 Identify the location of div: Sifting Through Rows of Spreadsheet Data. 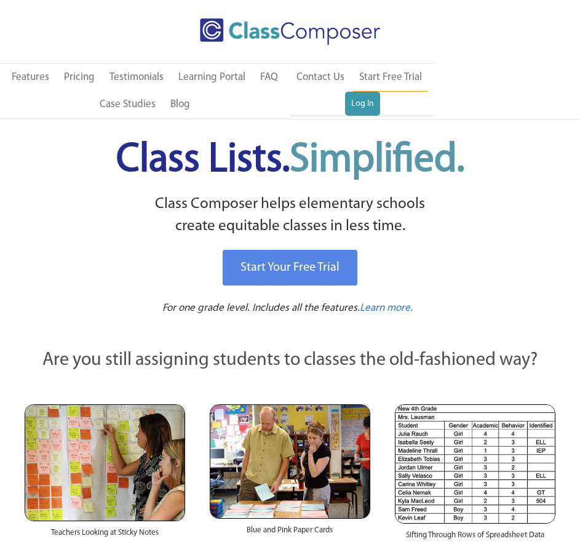
(475, 539).